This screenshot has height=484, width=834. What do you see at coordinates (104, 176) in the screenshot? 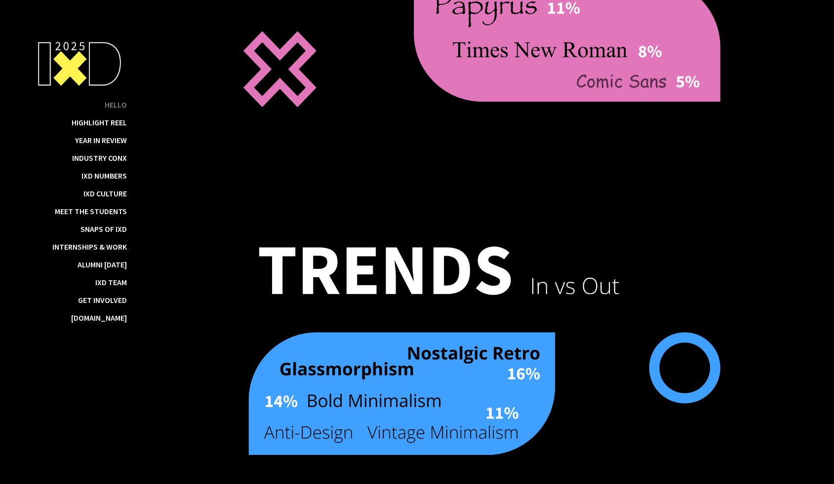
I see `div: IxD Numbers` at bounding box center [104, 176].